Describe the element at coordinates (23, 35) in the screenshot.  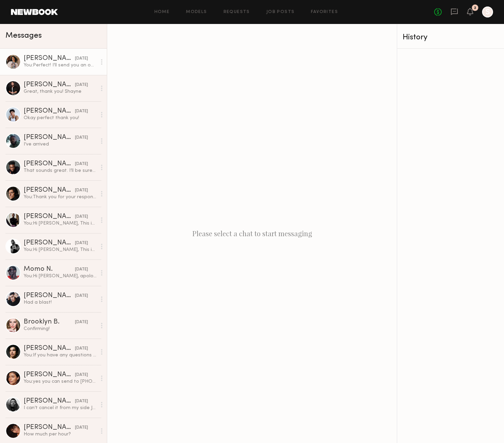
I see `span: Messages` at that location.